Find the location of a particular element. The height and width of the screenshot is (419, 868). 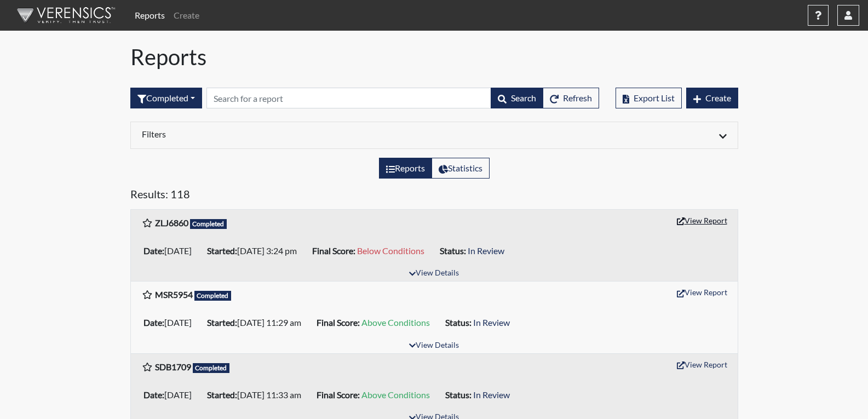

h6: Filters is located at coordinates (284, 134).